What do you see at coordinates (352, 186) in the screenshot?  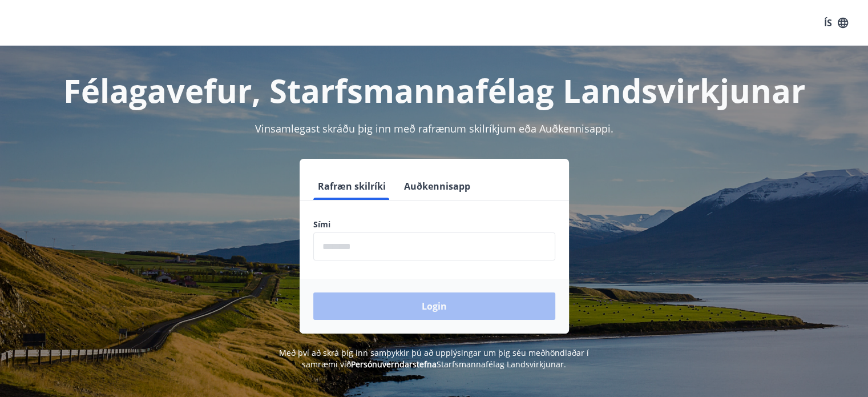 I see `button: Rafræn skilríki` at bounding box center [352, 186].